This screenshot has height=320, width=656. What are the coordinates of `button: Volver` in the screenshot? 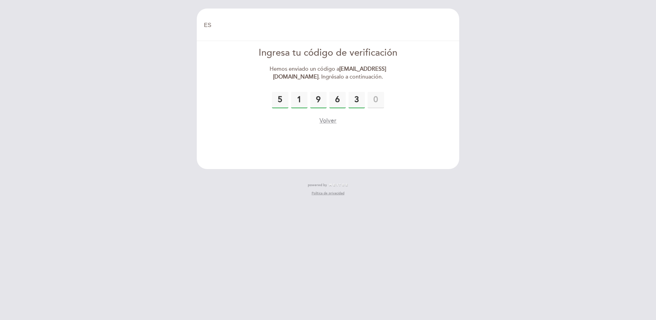 It's located at (328, 121).